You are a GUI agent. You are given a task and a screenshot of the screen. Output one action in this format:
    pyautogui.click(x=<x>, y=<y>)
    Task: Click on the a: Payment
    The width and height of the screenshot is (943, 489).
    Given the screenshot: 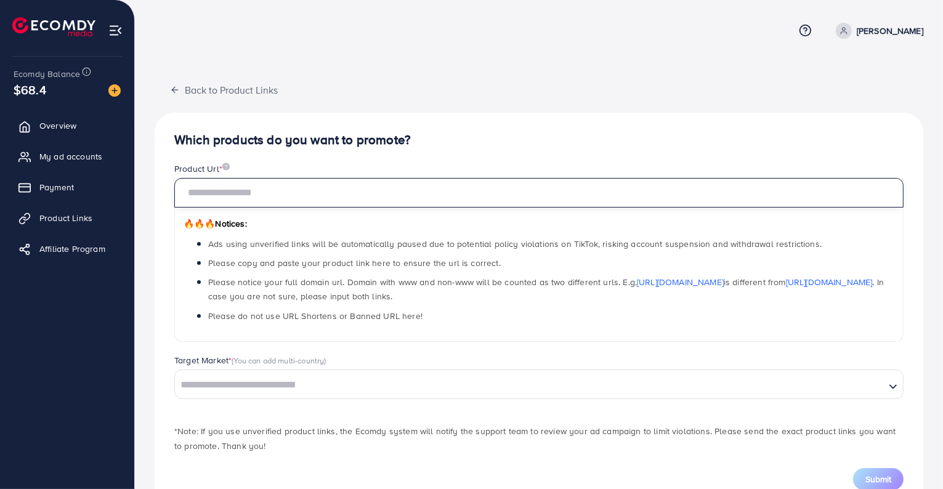 What is the action you would take?
    pyautogui.click(x=67, y=187)
    